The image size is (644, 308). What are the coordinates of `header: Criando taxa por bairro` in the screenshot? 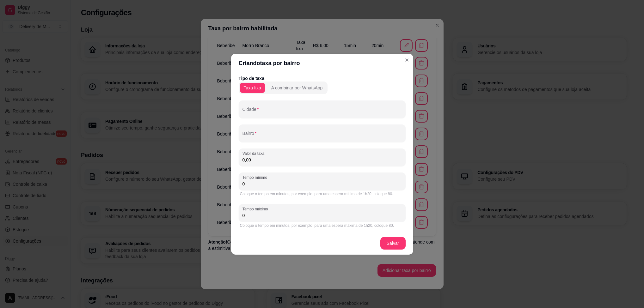 It's located at (322, 63).